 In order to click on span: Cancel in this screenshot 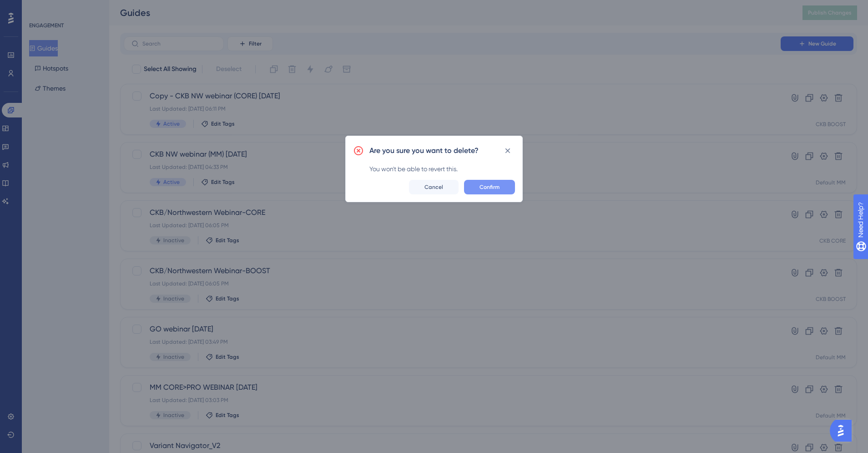, I will do `click(434, 187)`.